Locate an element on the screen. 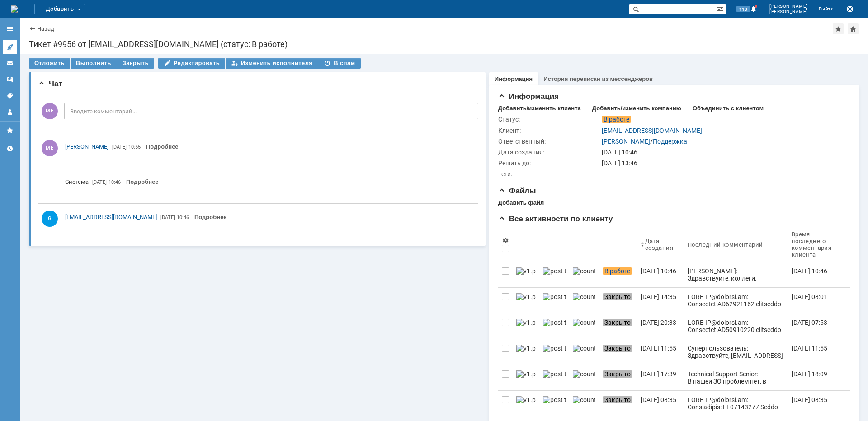 This screenshot has height=421, width=868. div: Добавить/изменить компанию is located at coordinates (637, 108).